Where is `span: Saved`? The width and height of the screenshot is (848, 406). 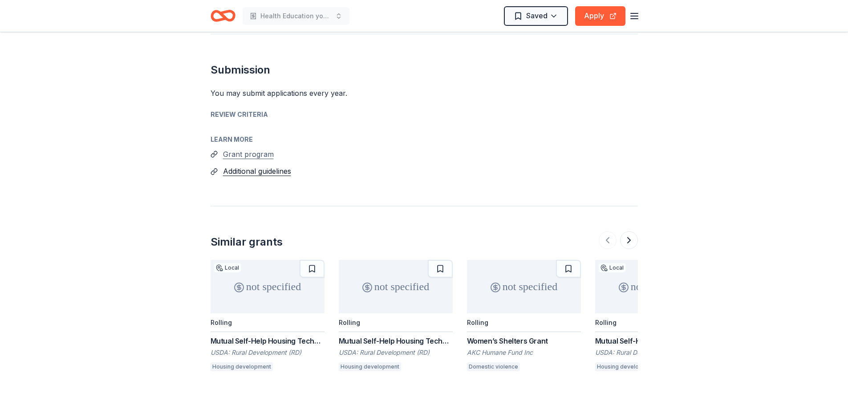 span: Saved is located at coordinates (537, 16).